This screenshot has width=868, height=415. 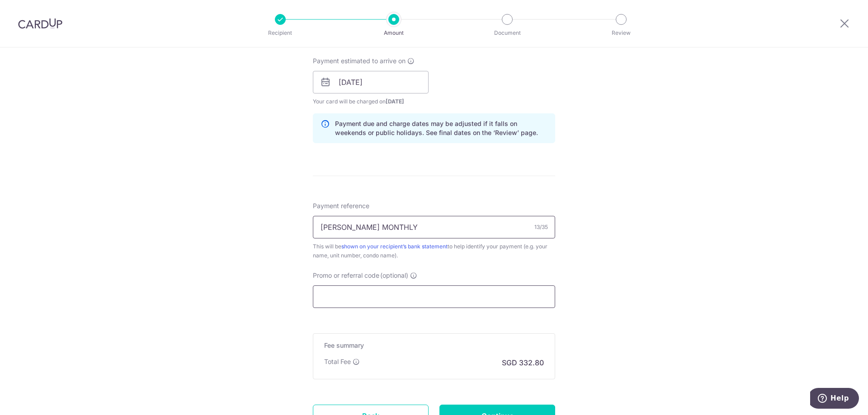 I want to click on input: DD / MM / YYYY, so click(x=371, y=82).